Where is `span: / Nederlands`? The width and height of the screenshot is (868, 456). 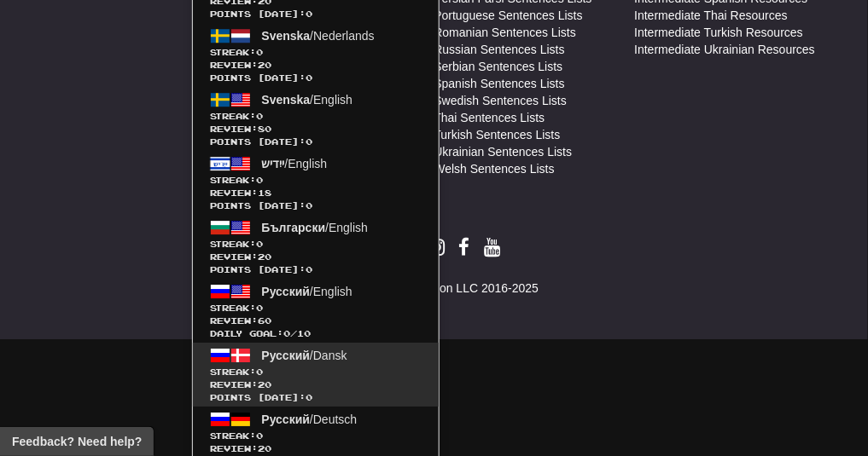
span: / Nederlands is located at coordinates (318, 36).